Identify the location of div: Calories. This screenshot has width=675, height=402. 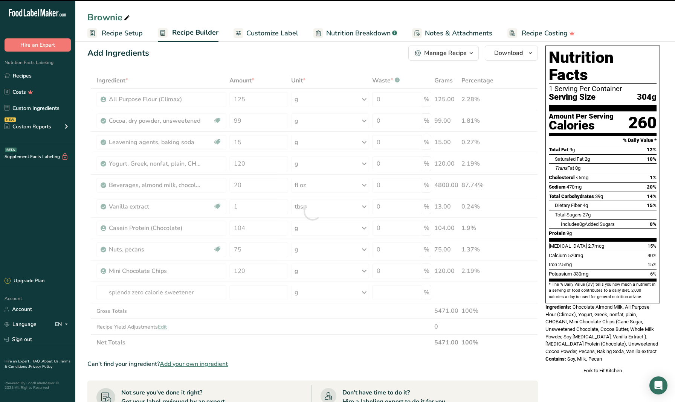
(581, 125).